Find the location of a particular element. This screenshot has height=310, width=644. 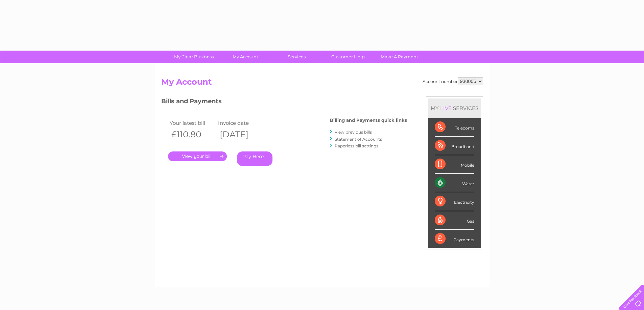

h3: Bills and Payments is located at coordinates (284, 102).